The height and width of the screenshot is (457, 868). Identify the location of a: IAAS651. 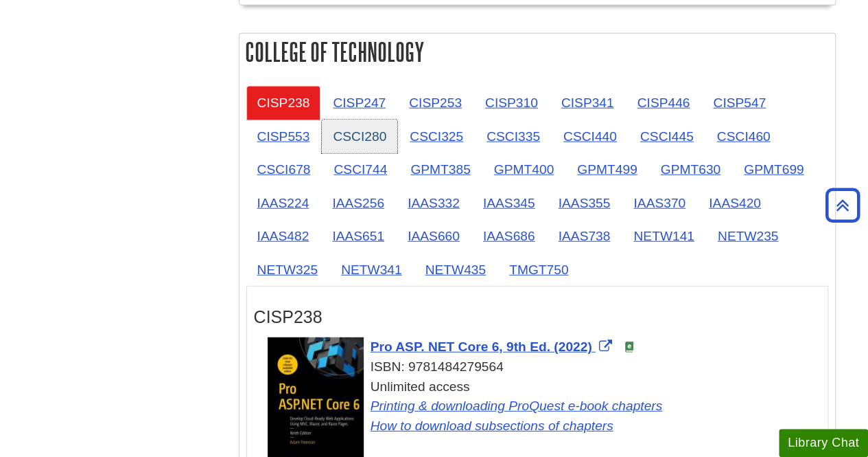
(358, 236).